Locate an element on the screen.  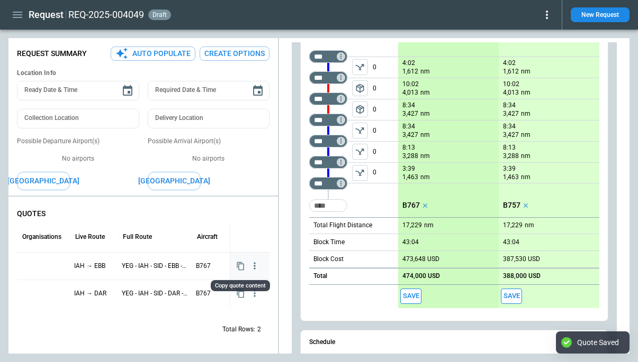
p: 474,000 USD is located at coordinates (421, 276).